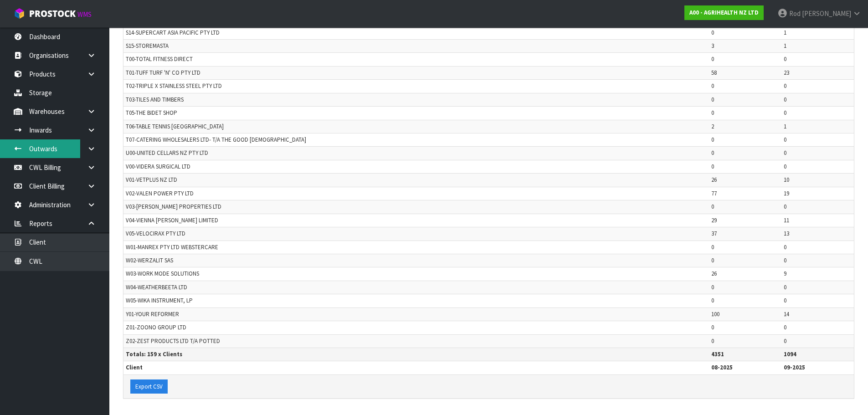  I want to click on td: 3, so click(745, 46).